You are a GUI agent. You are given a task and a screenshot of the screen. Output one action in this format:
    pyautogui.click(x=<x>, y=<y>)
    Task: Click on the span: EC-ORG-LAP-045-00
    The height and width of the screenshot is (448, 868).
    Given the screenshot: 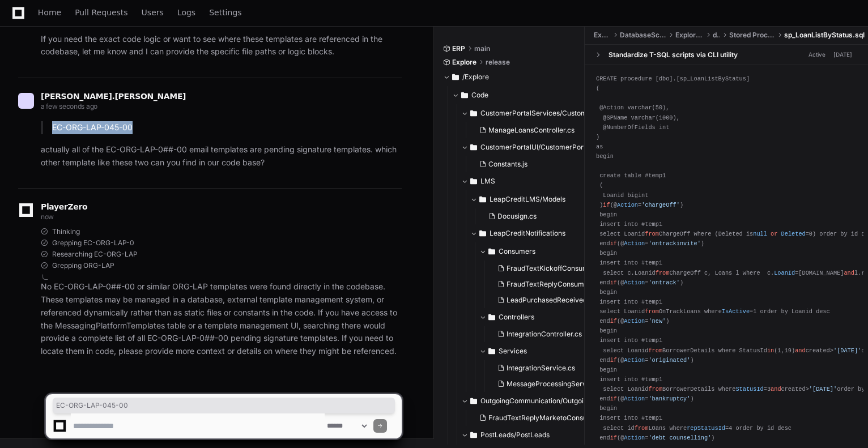 What is the action you would take?
    pyautogui.click(x=223, y=405)
    